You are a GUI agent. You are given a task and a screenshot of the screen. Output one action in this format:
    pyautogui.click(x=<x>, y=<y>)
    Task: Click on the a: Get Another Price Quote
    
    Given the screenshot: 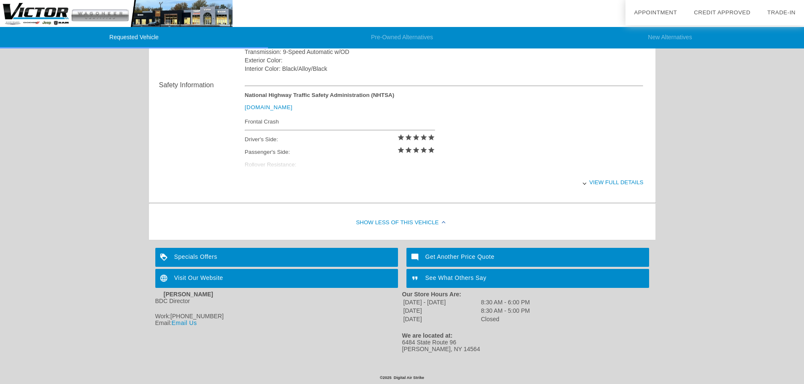 What is the action you would take?
    pyautogui.click(x=527, y=257)
    